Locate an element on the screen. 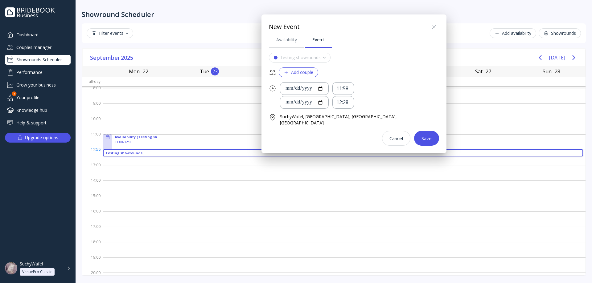  div: Cancel is located at coordinates (396, 138).